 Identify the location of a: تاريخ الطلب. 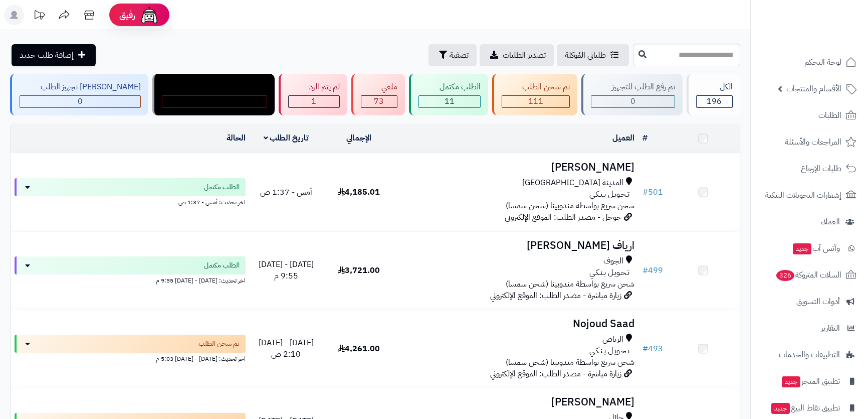
(286, 138).